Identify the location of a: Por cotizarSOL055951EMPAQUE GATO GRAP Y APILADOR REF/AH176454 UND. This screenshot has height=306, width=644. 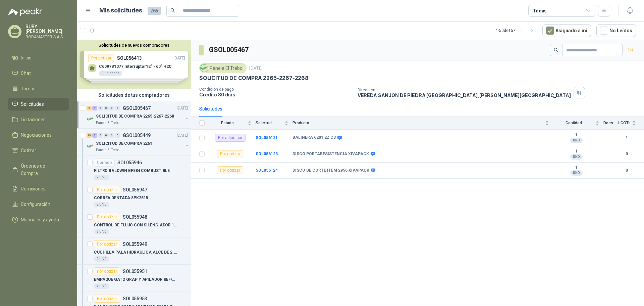
(134, 278).